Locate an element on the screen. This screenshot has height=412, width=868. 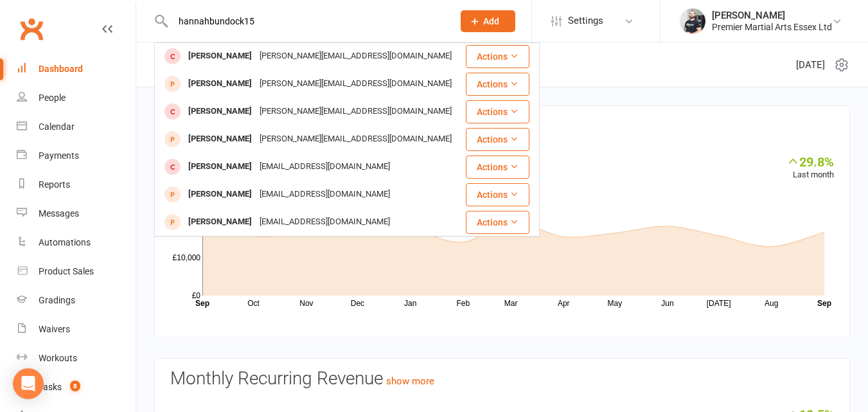
div: Reports is located at coordinates (54, 185).